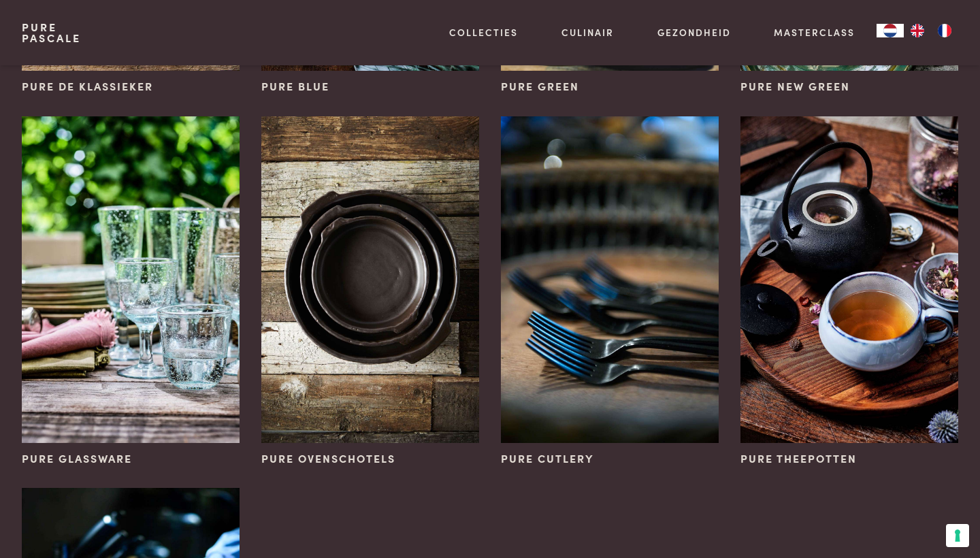 This screenshot has height=558, width=980. Describe the element at coordinates (370, 280) in the screenshot. I see `img: Pure ovenschotels` at that location.